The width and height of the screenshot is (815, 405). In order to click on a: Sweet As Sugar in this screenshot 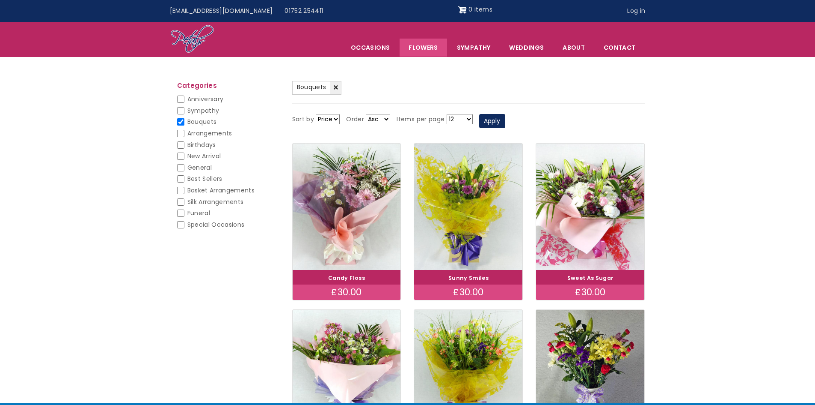, I will do `click(591, 277)`.